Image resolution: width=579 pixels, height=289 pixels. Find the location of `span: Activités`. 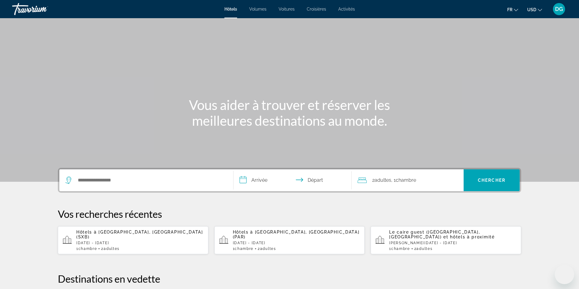

span: Activités is located at coordinates (346, 9).